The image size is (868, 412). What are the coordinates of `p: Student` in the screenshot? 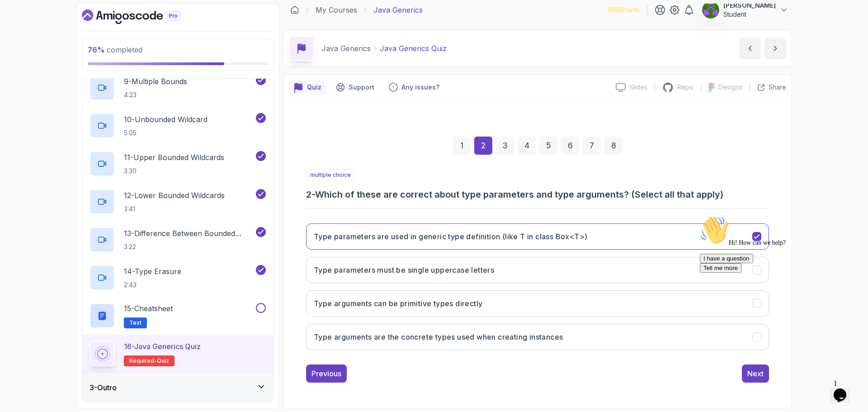 It's located at (750, 14).